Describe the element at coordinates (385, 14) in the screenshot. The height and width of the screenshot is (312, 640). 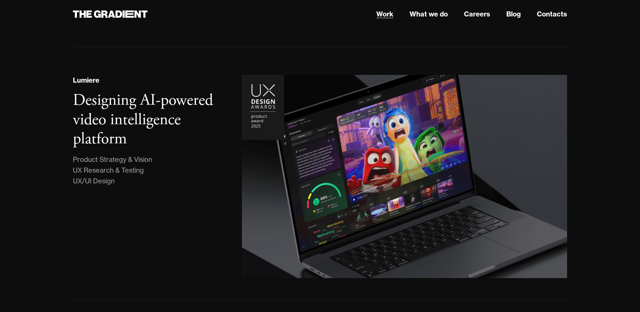
I see `a: Work` at that location.